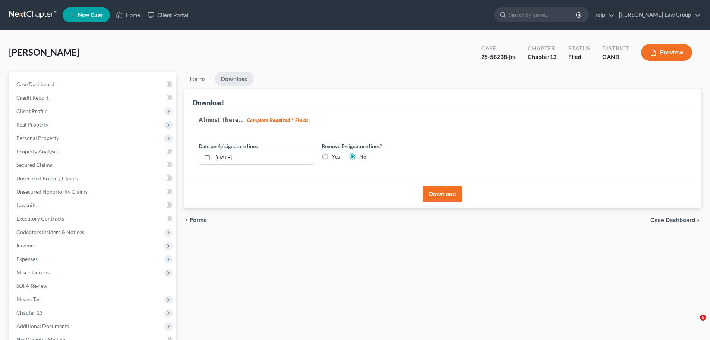 Image resolution: width=710 pixels, height=340 pixels. I want to click on span: Unsecured Priority Claims, so click(47, 178).